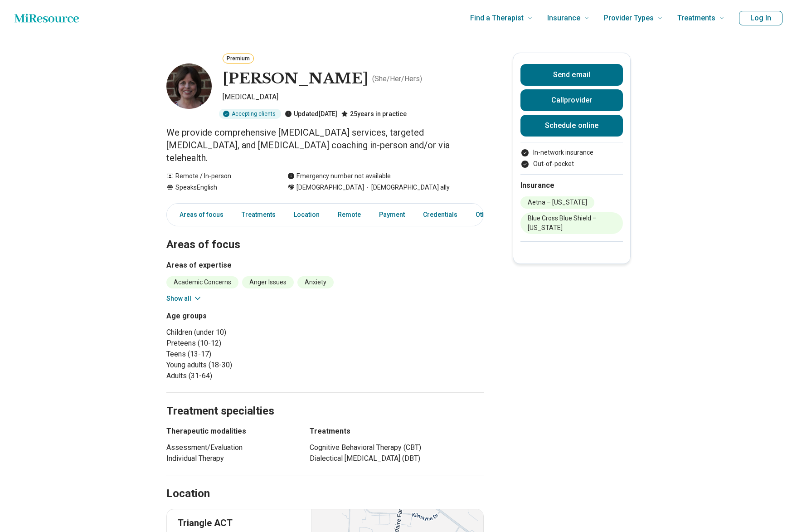  I want to click on img: Lorraine Matthews, Psychologist, so click(189, 86).